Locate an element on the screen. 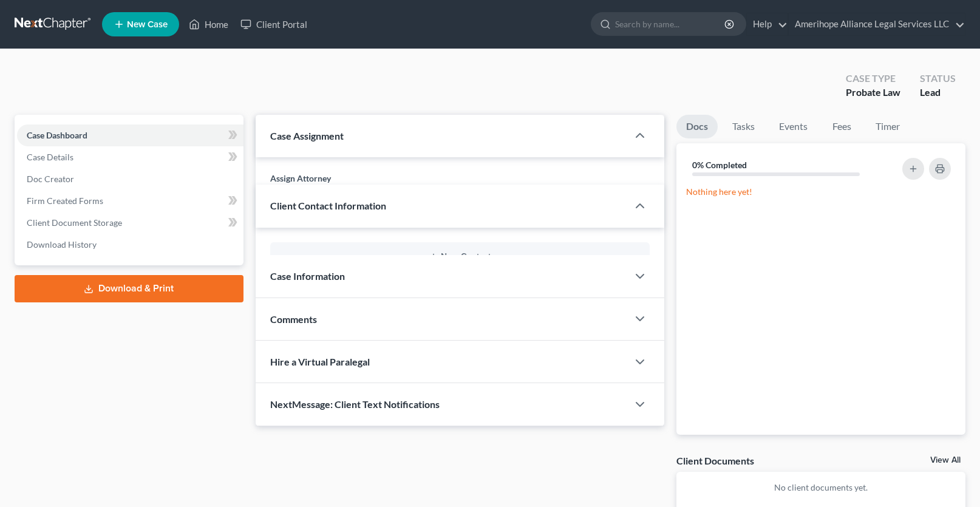 Image resolution: width=980 pixels, height=507 pixels. a: Doc Creator is located at coordinates (130, 179).